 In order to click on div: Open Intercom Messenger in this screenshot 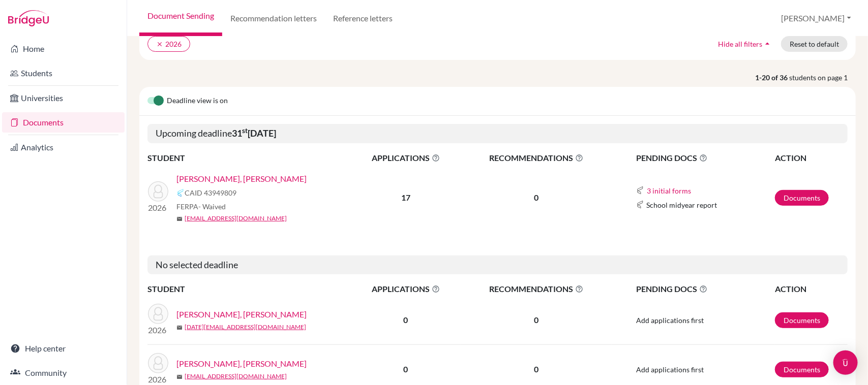, I will do `click(846, 363)`.